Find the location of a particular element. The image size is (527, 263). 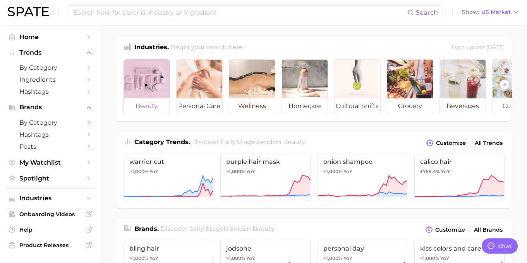

a: onion shampoo>1,000% YoY is located at coordinates (363, 177).